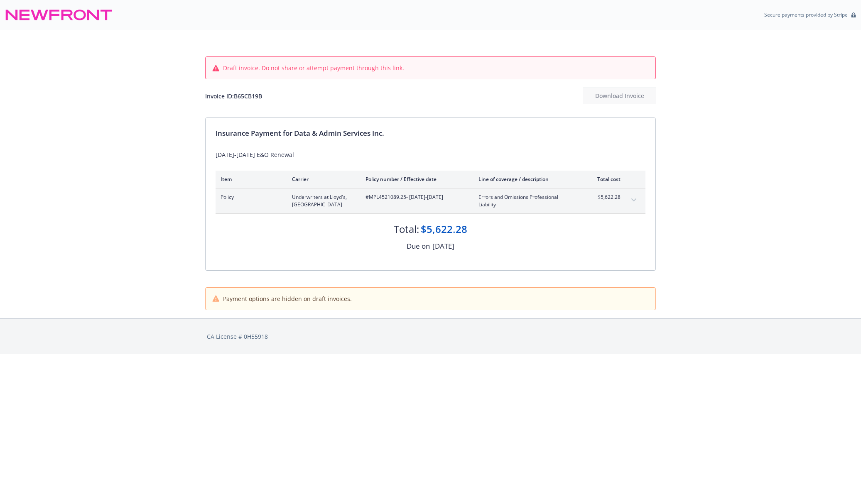  Describe the element at coordinates (233, 96) in the screenshot. I see `div: Invoice ID: B65CB19B` at that location.